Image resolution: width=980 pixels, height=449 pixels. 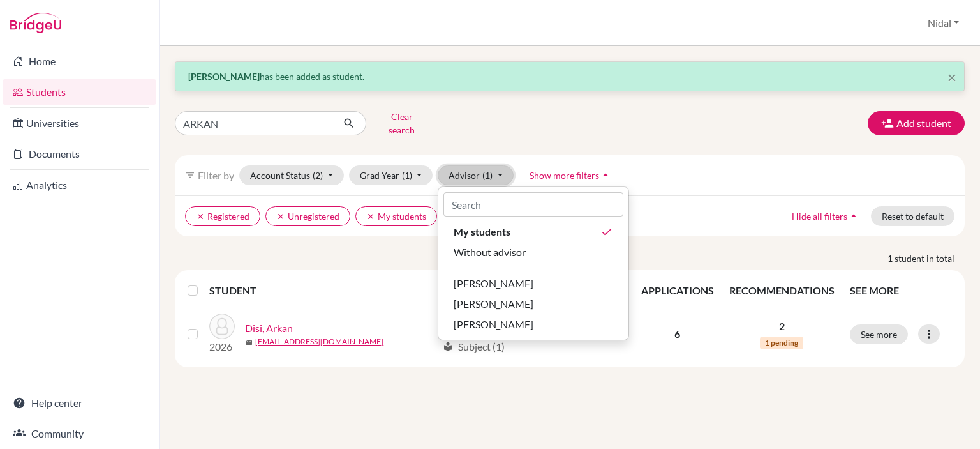 I want to click on button: Show more filtersarrow_drop_up, so click(x=570, y=175).